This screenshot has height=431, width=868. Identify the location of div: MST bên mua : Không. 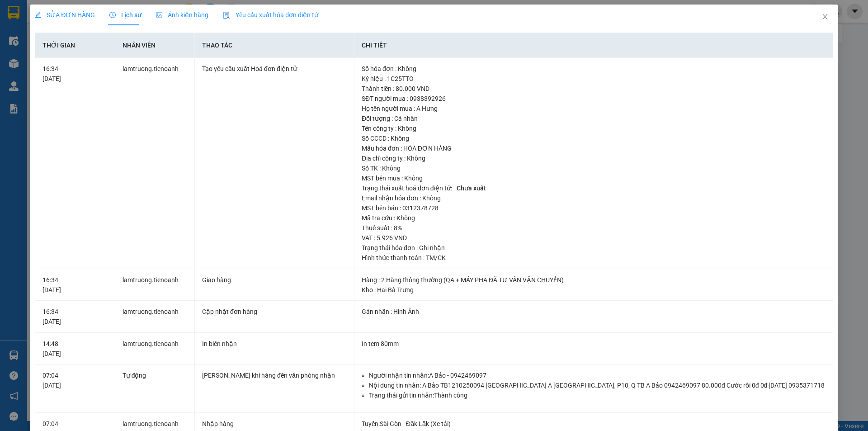
(594, 178).